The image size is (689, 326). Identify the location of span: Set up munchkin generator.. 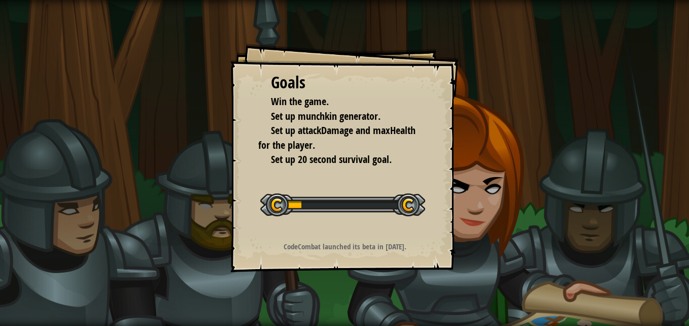
(326, 116).